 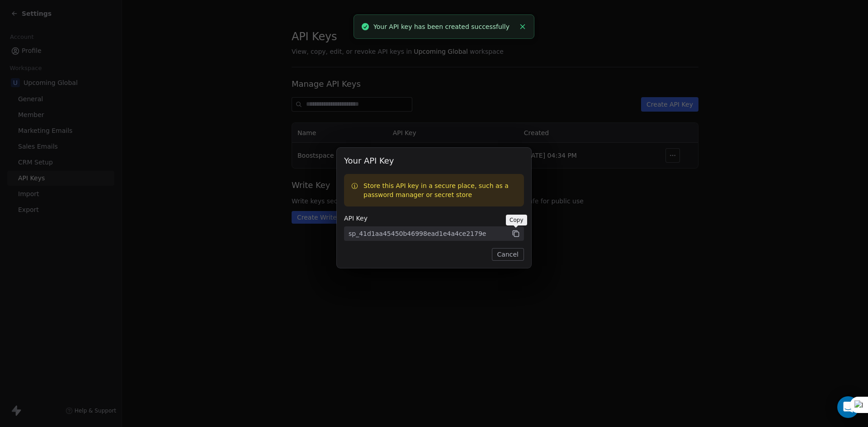 I want to click on div: Your API key has been created successfully, so click(x=444, y=27).